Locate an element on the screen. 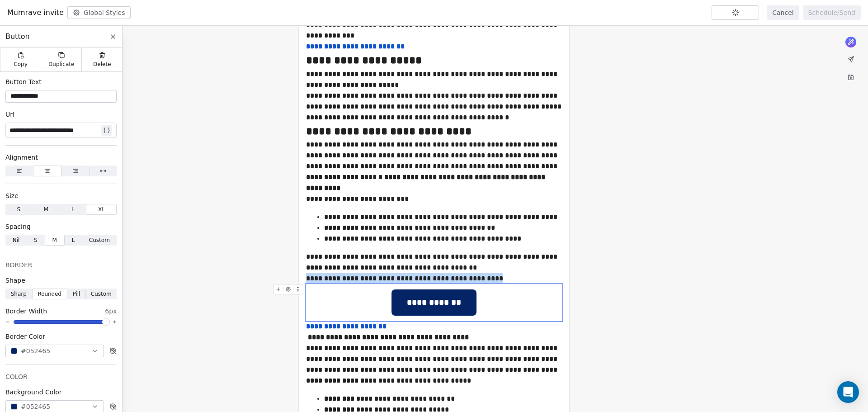 This screenshot has width=868, height=412. span: Mumrave invite is located at coordinates (35, 13).